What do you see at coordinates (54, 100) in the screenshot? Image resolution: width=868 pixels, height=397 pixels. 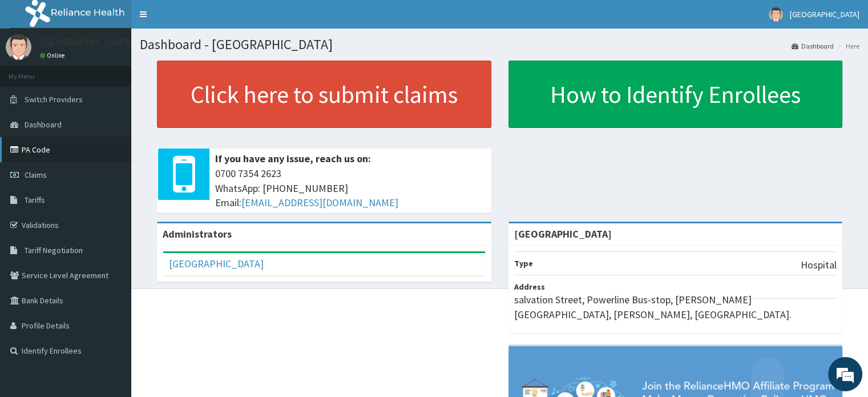 I see `span: Switch Providers` at bounding box center [54, 100].